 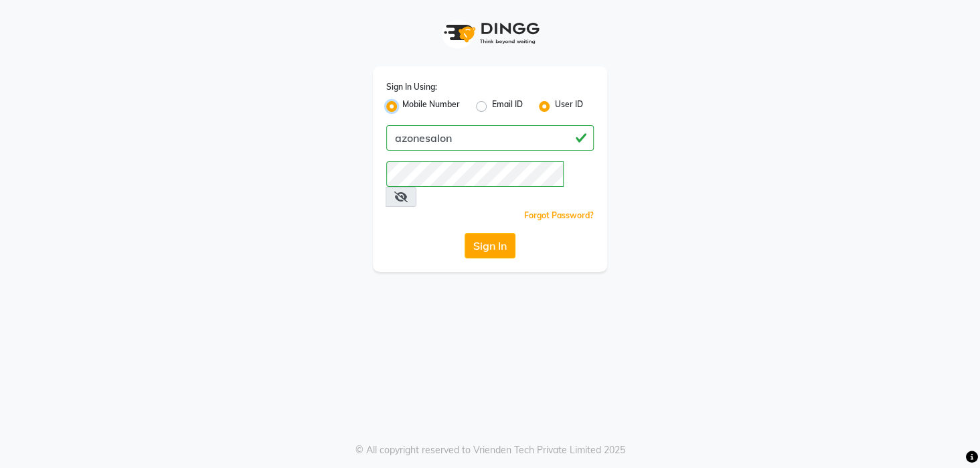 What do you see at coordinates (569, 106) in the screenshot?
I see `label: User ID` at bounding box center [569, 106].